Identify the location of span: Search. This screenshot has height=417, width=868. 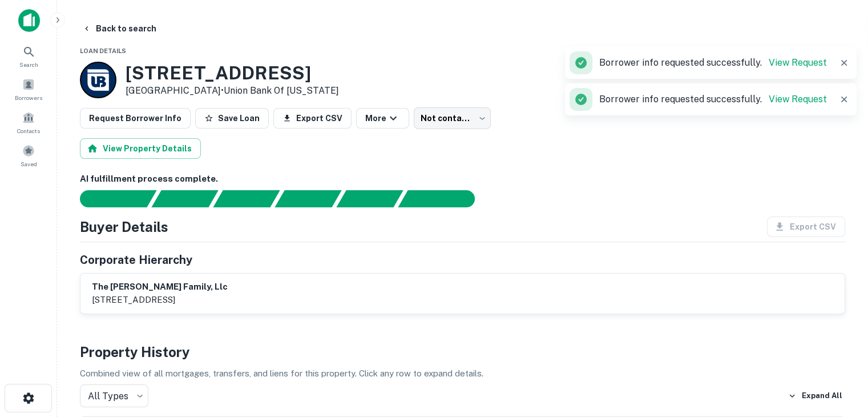
(29, 64).